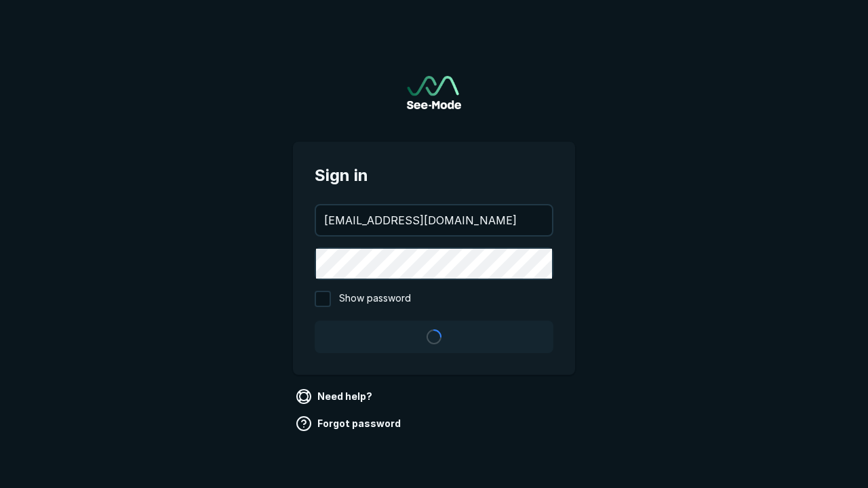  What do you see at coordinates (375, 299) in the screenshot?
I see `span: Show password` at bounding box center [375, 299].